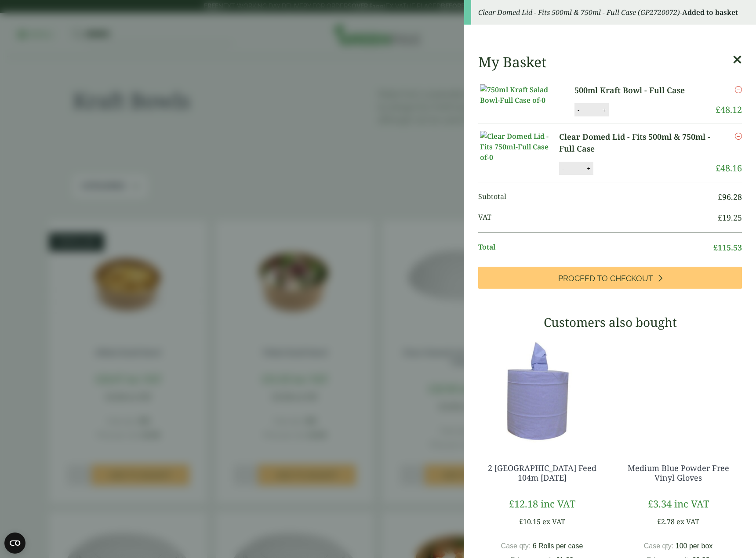 Image resolution: width=756 pixels, height=558 pixels. What do you see at coordinates (665, 521) in the screenshot?
I see `bdi: 2.78` at bounding box center [665, 521].